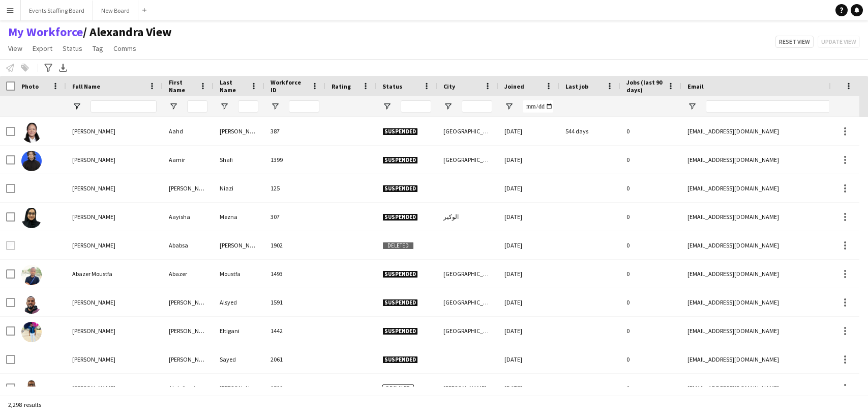  I want to click on span: First Name, so click(182, 86).